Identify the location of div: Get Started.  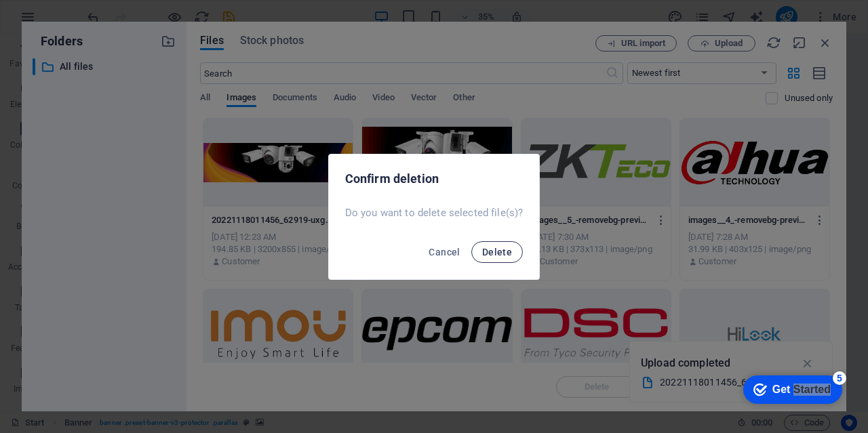
(69, 21).